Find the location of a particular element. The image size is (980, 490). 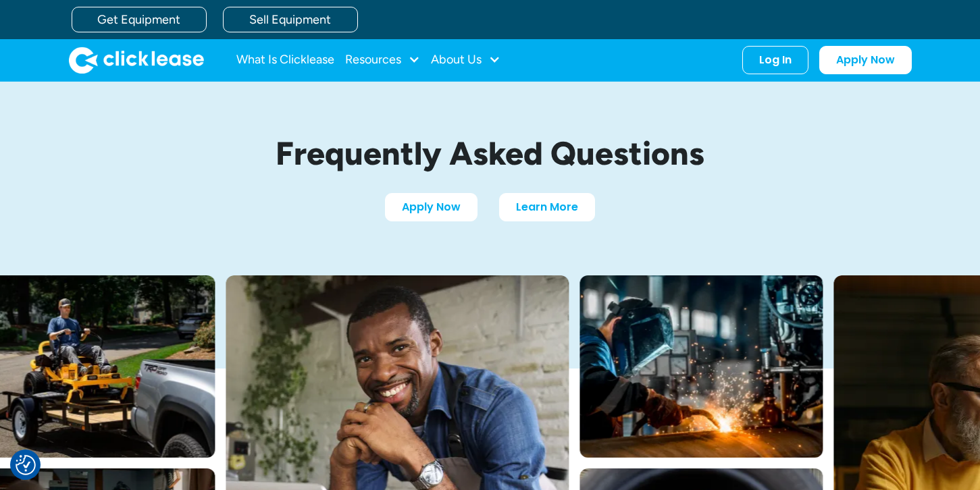

a: Learn More is located at coordinates (547, 207).